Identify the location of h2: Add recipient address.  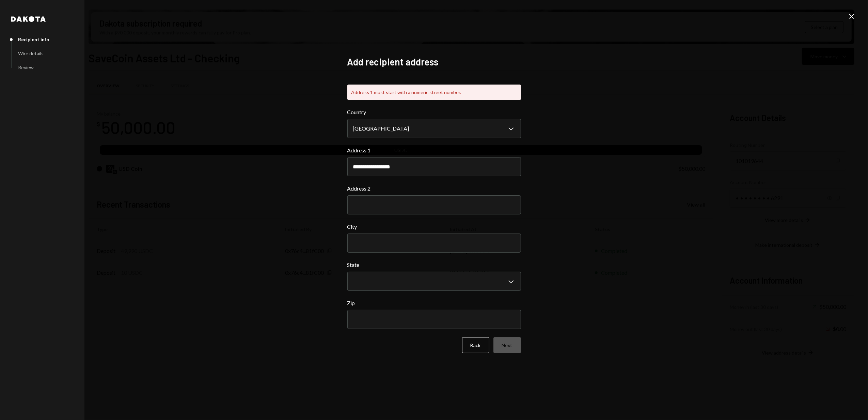
(434, 62).